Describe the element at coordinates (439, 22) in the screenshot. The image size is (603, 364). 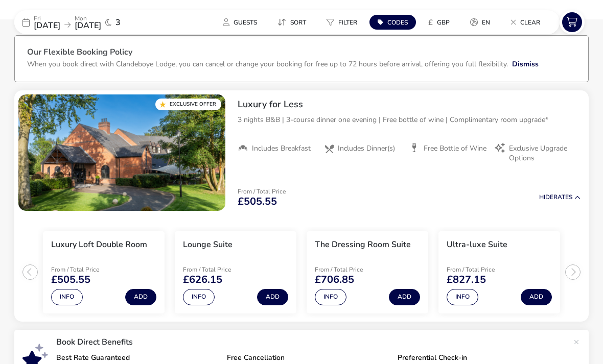
I see `button: £GBP` at that location.